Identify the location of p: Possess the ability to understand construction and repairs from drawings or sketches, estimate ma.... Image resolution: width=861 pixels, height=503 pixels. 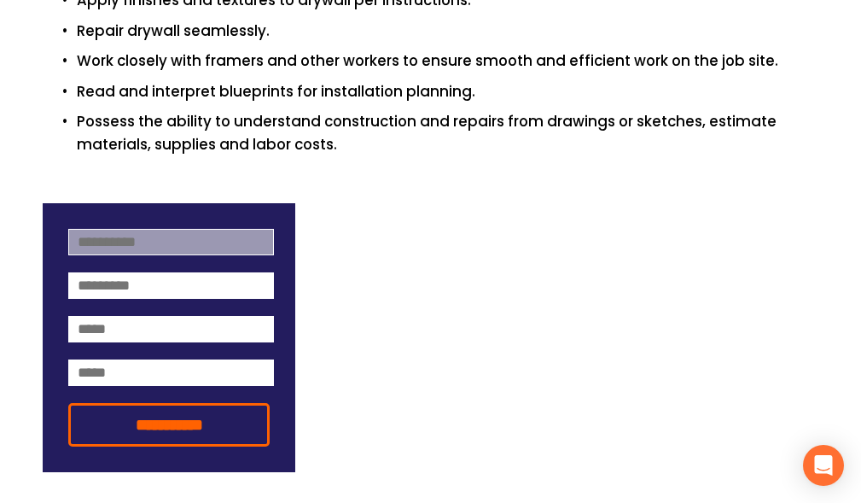
(447, 133).